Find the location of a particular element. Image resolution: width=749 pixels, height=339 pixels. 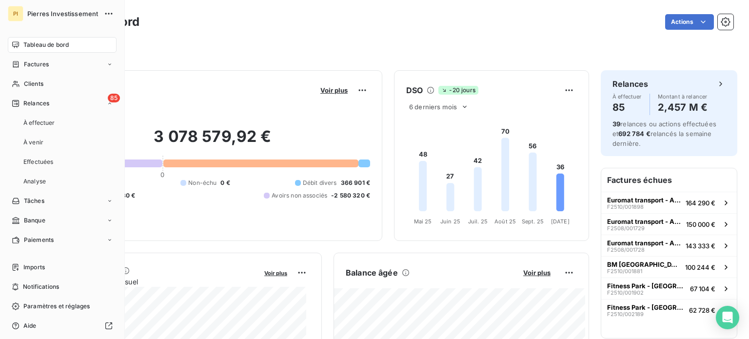

span: Non-échu is located at coordinates (202, 183).